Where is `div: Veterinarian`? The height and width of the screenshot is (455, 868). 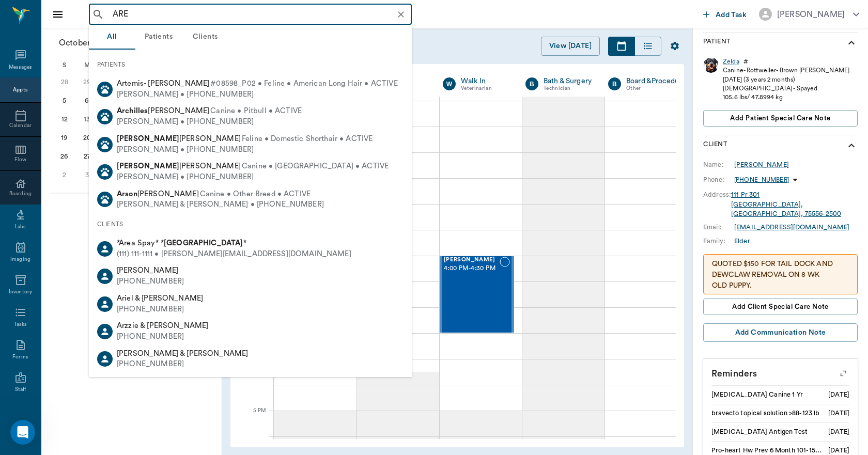 div: Veterinarian is located at coordinates (485, 88).